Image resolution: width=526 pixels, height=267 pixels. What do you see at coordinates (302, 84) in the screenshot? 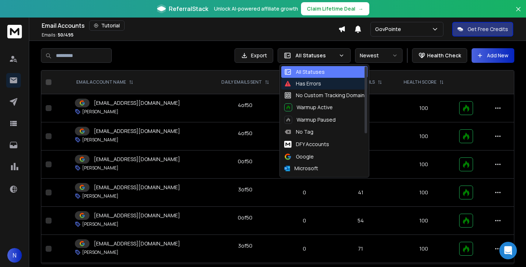
I see `div: Has Errors` at bounding box center [302, 84].